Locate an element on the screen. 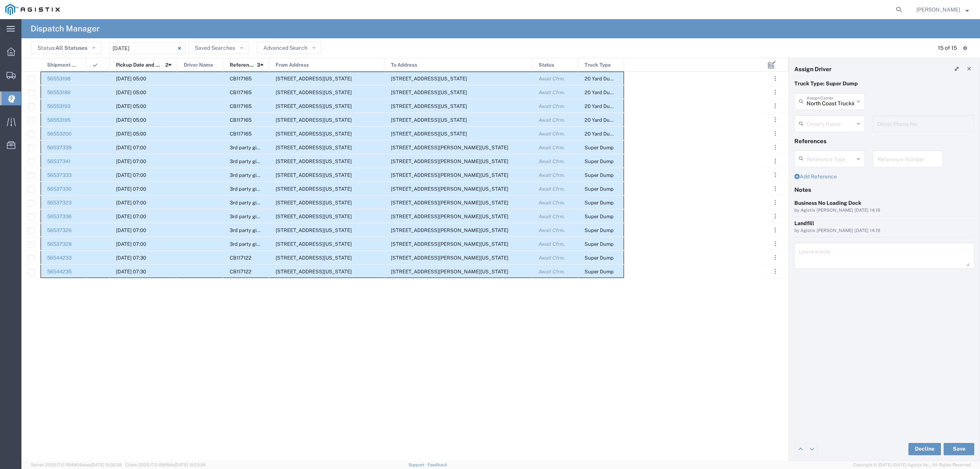 This screenshot has height=469, width=980. h4: References is located at coordinates (884, 141).